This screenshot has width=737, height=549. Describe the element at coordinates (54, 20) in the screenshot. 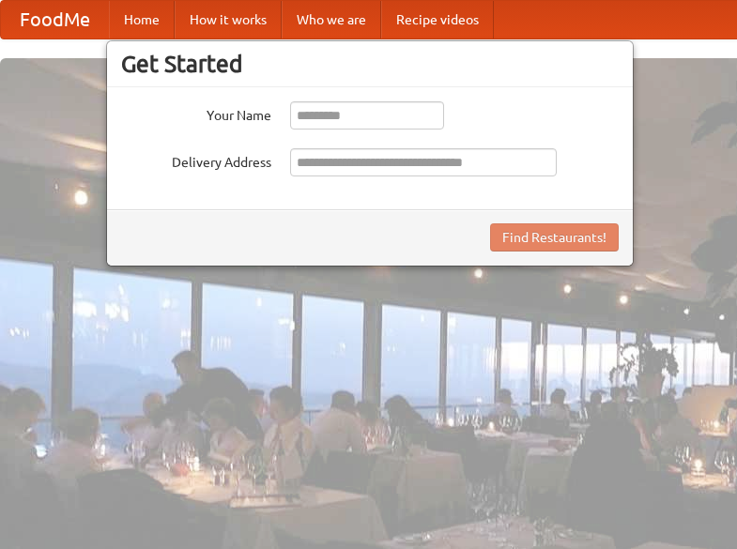

I see `a: FoodMe` at that location.